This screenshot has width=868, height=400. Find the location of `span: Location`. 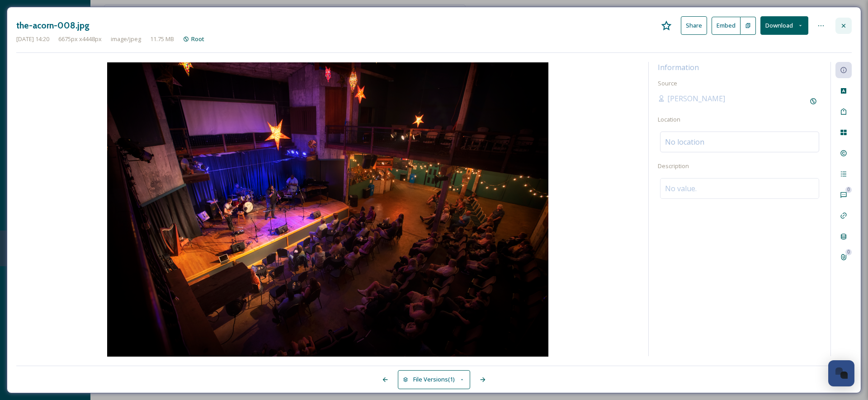

span: Location is located at coordinates (669, 119).